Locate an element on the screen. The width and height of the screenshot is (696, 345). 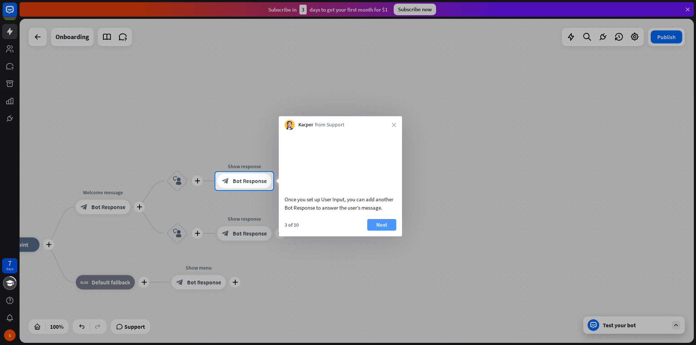
div: Once you set up User Input, you can add another Bot Response to answer the user’s message. is located at coordinates (340, 204).